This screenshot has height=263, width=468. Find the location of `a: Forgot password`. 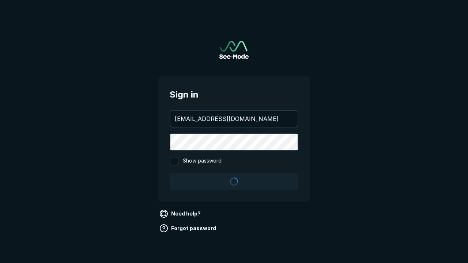

a: Forgot password is located at coordinates (188, 228).